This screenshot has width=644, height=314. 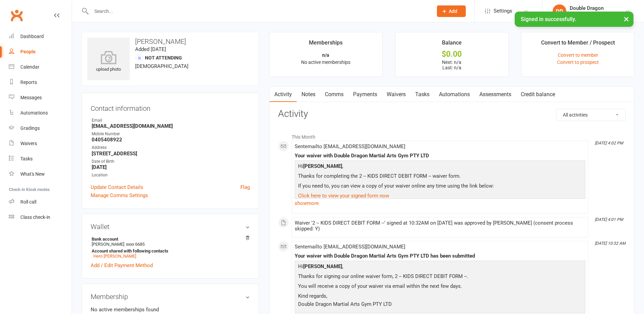 I want to click on h3: Membership, so click(x=170, y=297).